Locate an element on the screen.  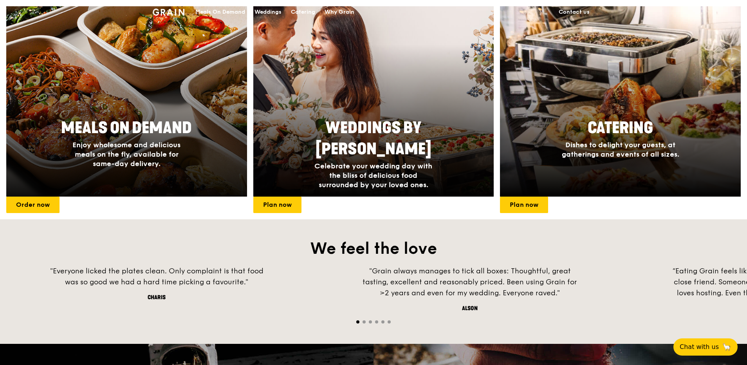
span: Go to slide 4 is located at coordinates (377, 322).